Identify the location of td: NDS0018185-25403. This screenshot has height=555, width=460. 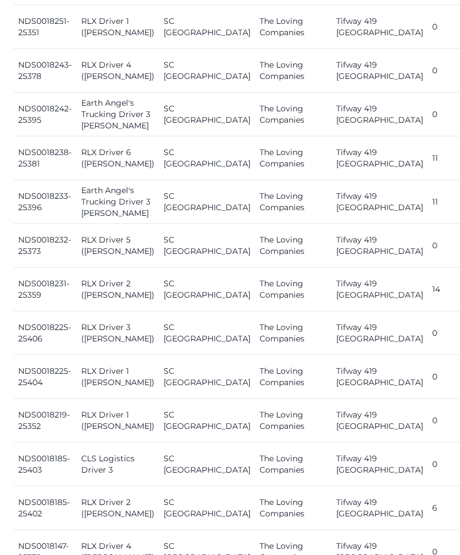
(45, 465).